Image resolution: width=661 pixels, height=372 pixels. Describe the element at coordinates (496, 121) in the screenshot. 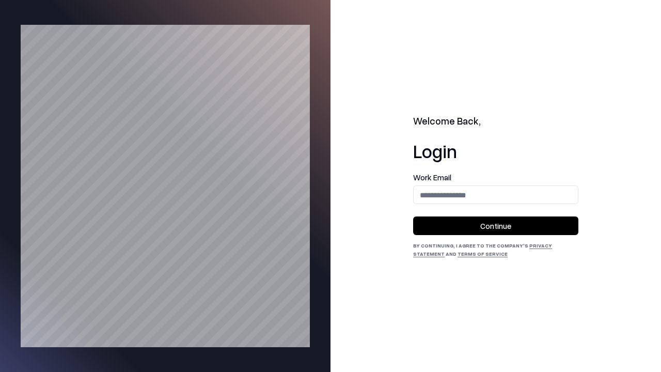

I see `h2: Welcome Back,` at that location.